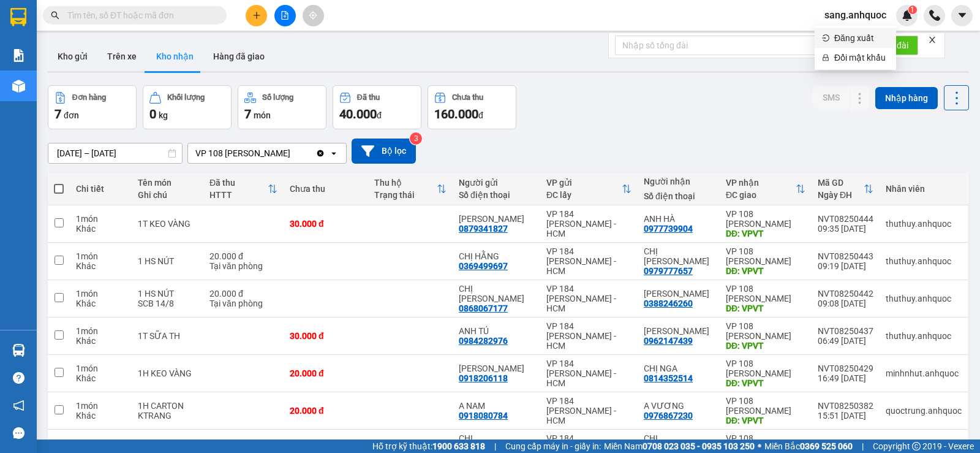 This screenshot has width=980, height=453. Describe the element at coordinates (18, 433) in the screenshot. I see `span: message` at that location.